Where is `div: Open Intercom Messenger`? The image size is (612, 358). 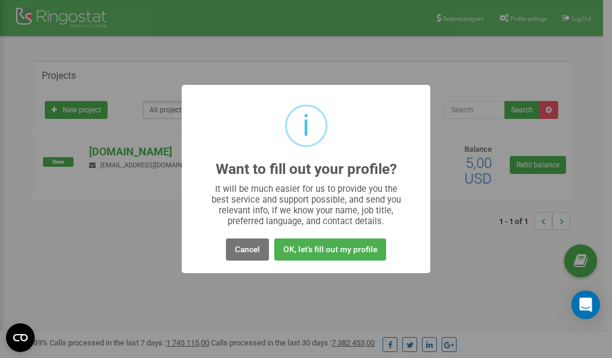 div: Open Intercom Messenger is located at coordinates (586, 305).